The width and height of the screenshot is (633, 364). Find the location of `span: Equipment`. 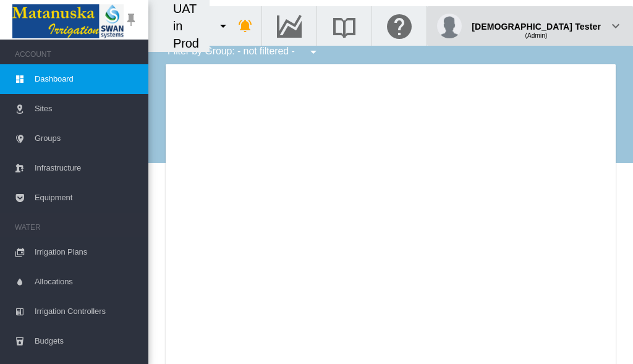

span: Equipment is located at coordinates (86, 198).